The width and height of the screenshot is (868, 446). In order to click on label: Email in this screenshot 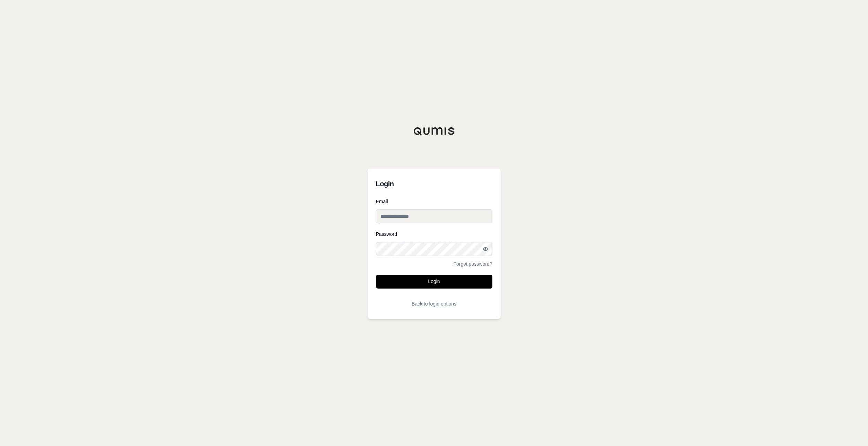, I will do `click(434, 202)`.